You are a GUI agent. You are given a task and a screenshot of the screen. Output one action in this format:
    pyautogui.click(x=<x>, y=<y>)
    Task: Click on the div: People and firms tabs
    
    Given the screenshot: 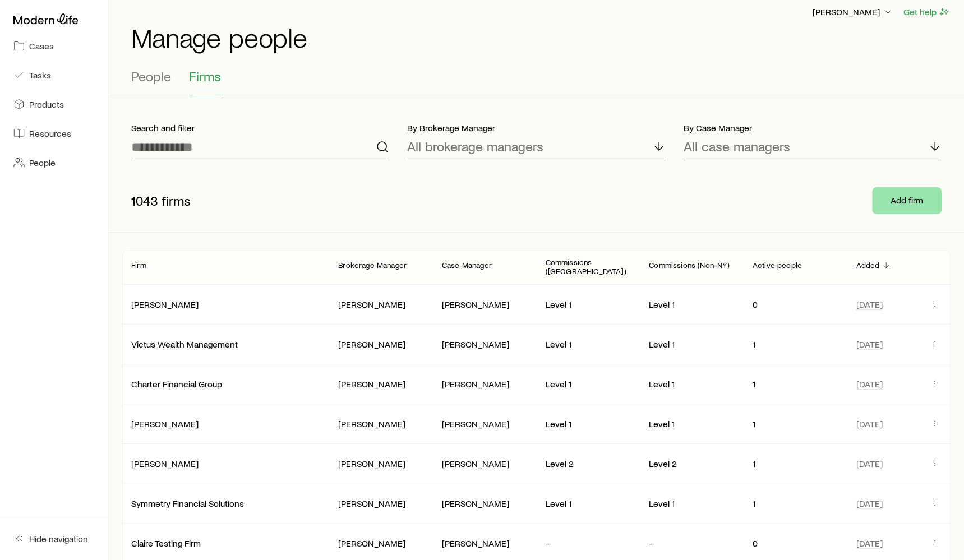 What is the action you would take?
    pyautogui.click(x=536, y=82)
    